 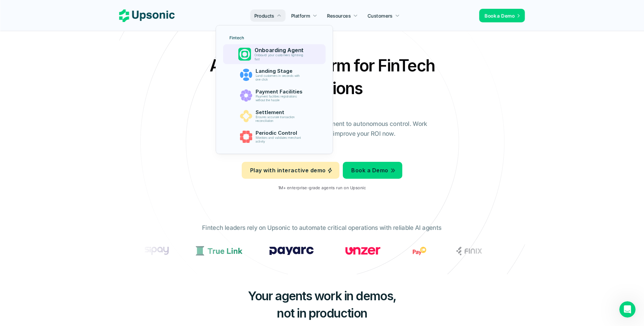 What do you see at coordinates (288, 170) in the screenshot?
I see `p: Play with interactive demo` at bounding box center [288, 170].